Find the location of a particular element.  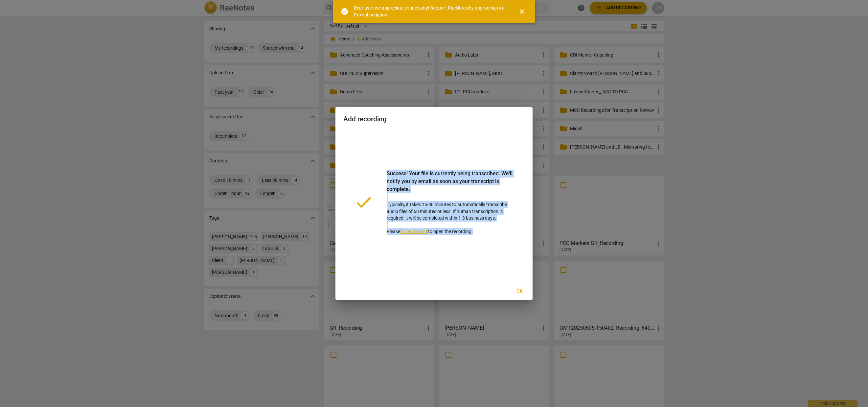

a: Pro subscription is located at coordinates (370, 15).